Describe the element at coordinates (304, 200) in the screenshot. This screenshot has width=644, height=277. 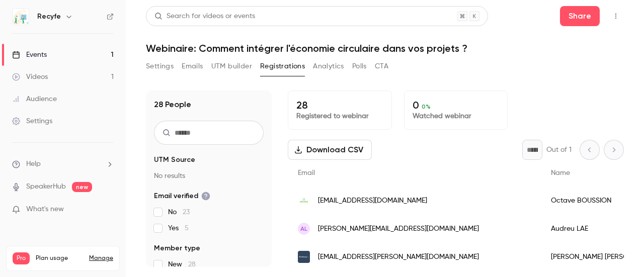
I see `img: neo-eco.fr` at that location.